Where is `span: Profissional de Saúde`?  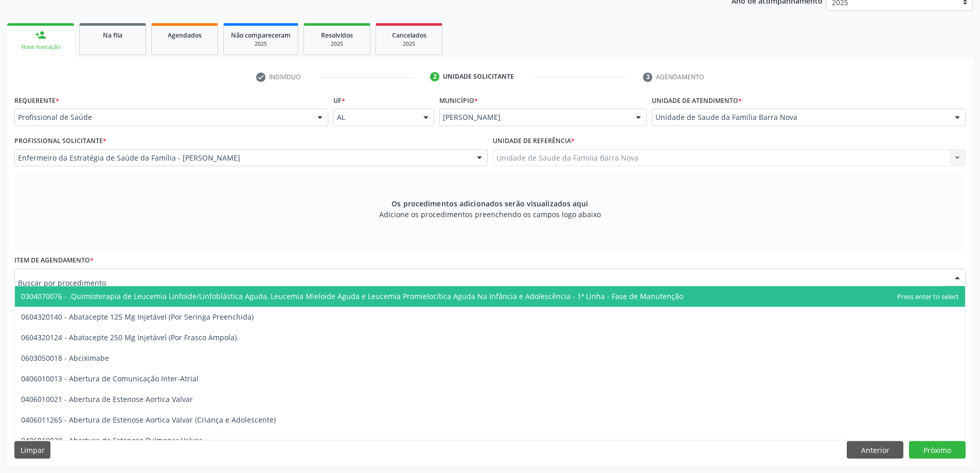
span: Profissional de Saúde is located at coordinates (162, 117).